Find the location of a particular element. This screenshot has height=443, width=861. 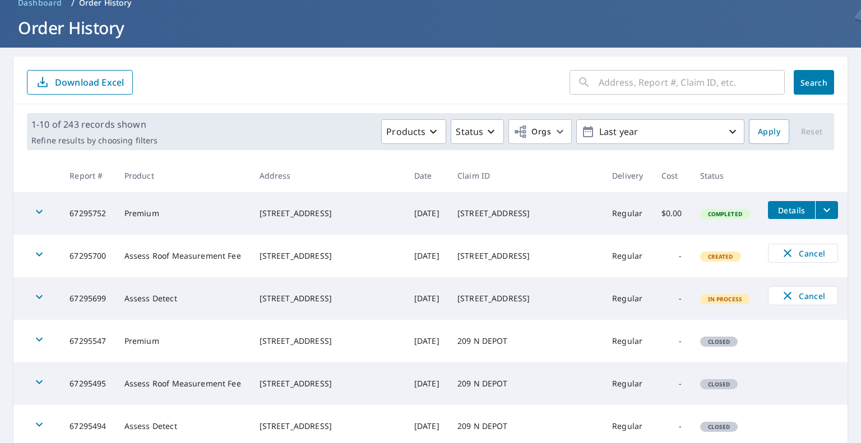

th: Report # is located at coordinates (88, 175).